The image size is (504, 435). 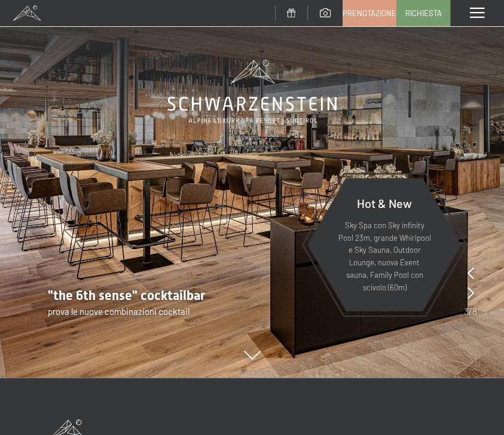 What do you see at coordinates (385, 244) in the screenshot?
I see `a: Hot & New Sky Spa con Sky infinity Pool 23m, grande Whirlpool e Sky Sauna, Outdoor Lounge, nuova ...` at bounding box center [385, 244].